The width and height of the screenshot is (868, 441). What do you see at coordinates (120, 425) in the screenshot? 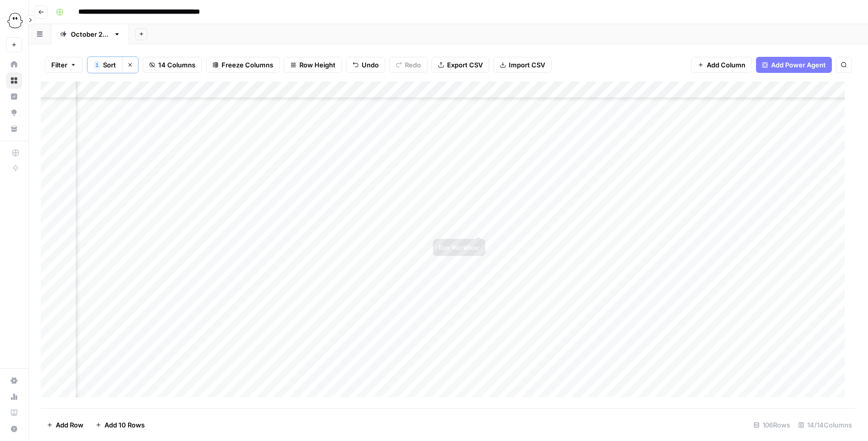
I see `button: Add 10 Rows` at bounding box center [120, 425].